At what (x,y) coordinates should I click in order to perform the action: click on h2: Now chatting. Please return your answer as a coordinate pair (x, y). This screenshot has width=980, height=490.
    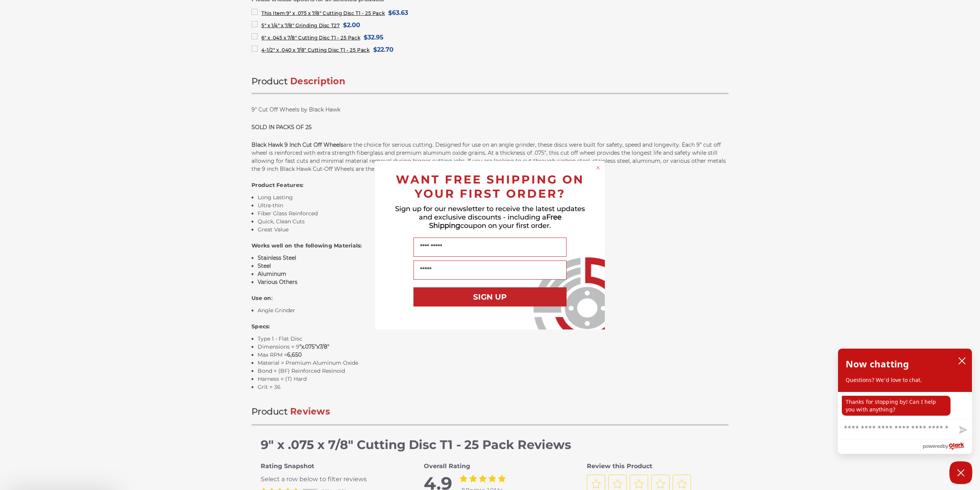
    Looking at the image, I should click on (877, 364).